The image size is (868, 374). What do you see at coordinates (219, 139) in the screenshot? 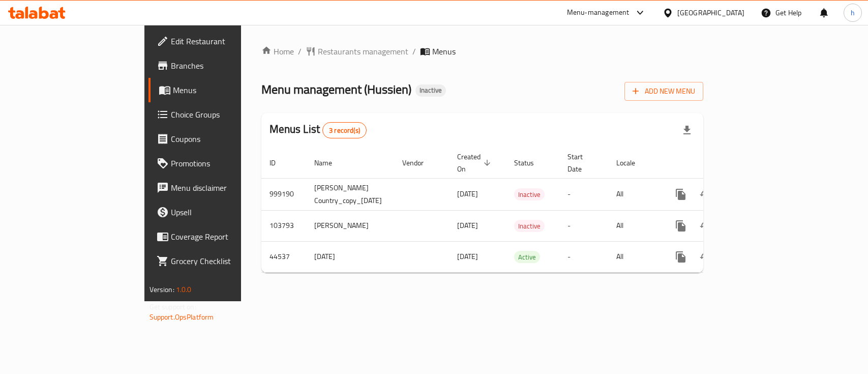
I see `a: Coupons` at bounding box center [219, 139].